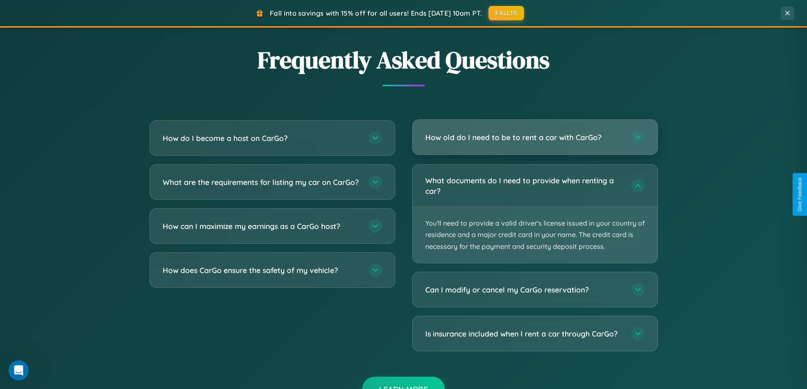  Describe the element at coordinates (404, 60) in the screenshot. I see `h2: Frequently Asked Questions` at that location.